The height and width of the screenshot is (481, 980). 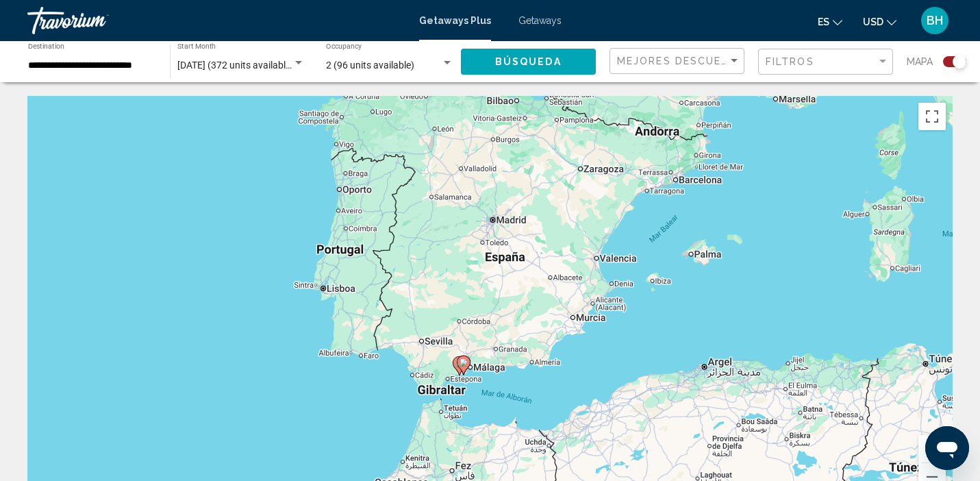 What do you see at coordinates (455, 21) in the screenshot?
I see `span: Getaways Plus` at bounding box center [455, 21].